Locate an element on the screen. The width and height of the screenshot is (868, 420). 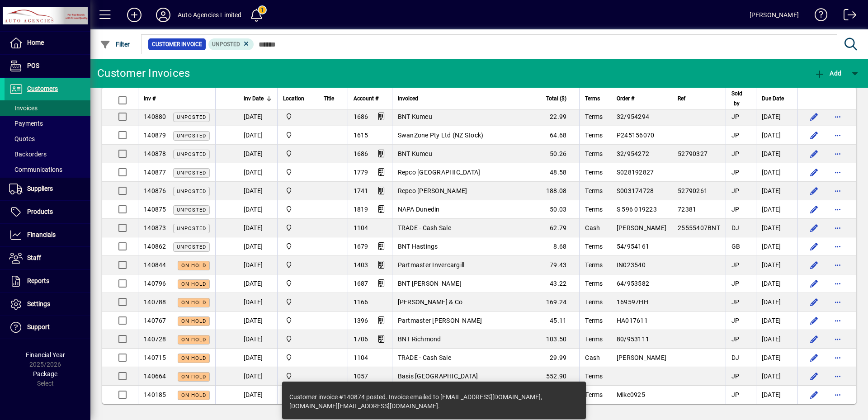
span: 1396 is located at coordinates (361, 321).